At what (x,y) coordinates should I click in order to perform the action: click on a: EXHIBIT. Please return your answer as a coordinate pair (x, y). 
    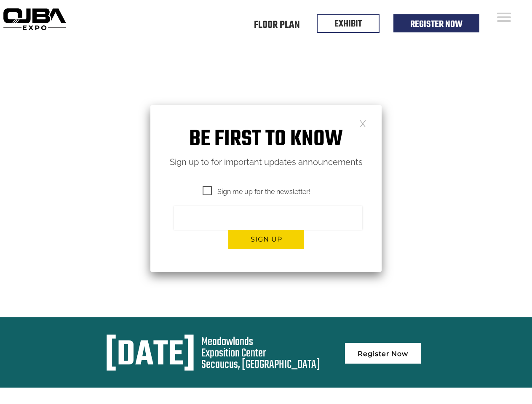
    Looking at the image, I should click on (348, 24).